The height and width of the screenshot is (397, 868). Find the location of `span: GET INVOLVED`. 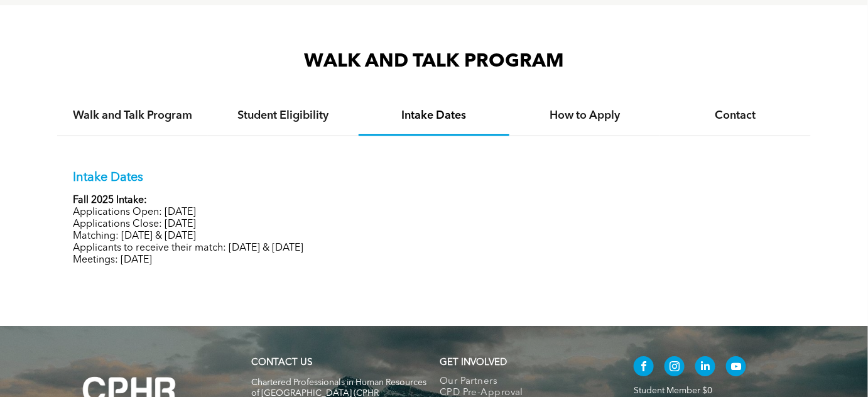

span: GET INVOLVED is located at coordinates (473, 362).